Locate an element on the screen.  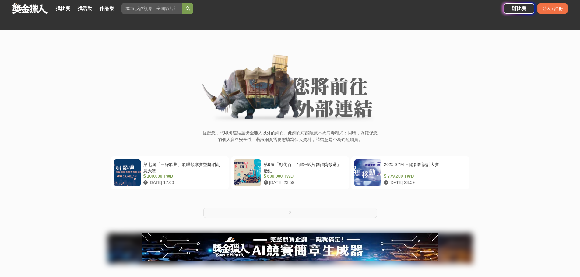
a: 作品集 is located at coordinates (107, 9).